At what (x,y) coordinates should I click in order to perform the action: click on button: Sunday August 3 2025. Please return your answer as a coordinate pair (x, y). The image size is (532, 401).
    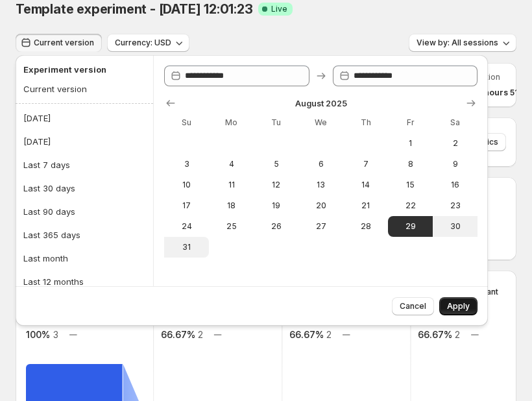
    Looking at the image, I should click on (186, 164).